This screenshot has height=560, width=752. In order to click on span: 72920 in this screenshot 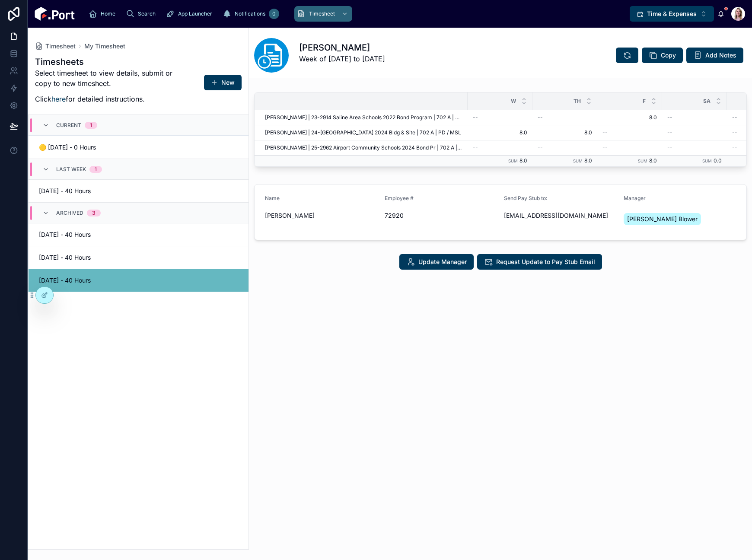, I will do `click(440, 215)`.